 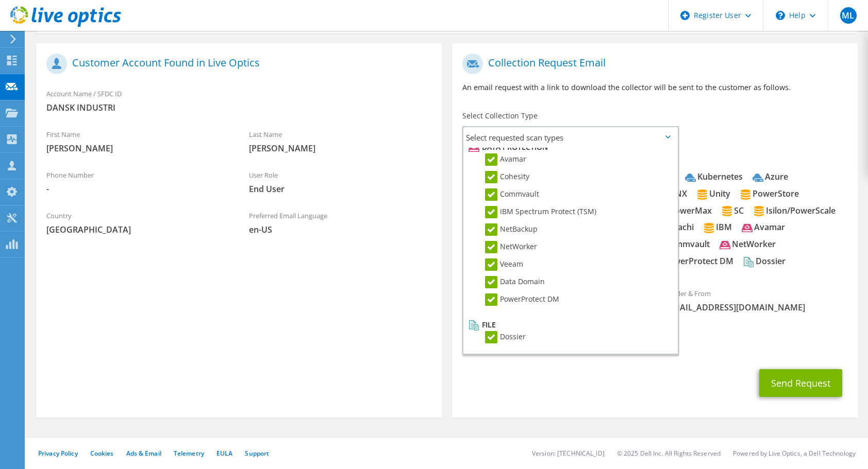 I want to click on label: Data Domain, so click(x=515, y=282).